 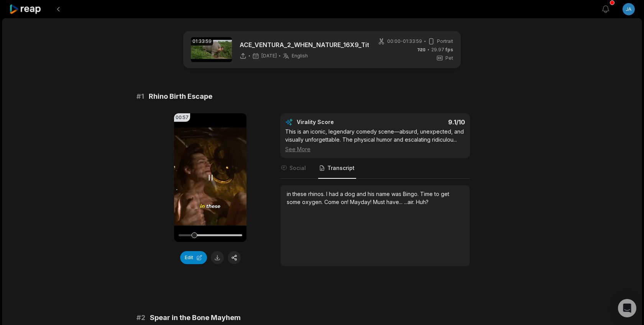 What do you see at coordinates (210, 178) in the screenshot?
I see `video: Your browser does not support mp4 format.` at bounding box center [210, 178].